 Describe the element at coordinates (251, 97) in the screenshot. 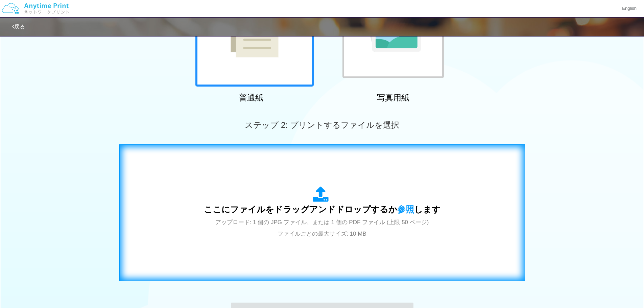

I see `h2: 普通紙` at that location.